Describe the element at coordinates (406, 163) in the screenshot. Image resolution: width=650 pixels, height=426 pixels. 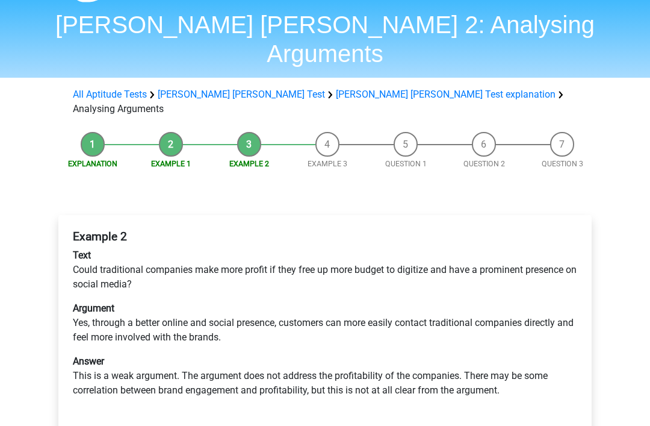
I see `a: Question 1` at that location.